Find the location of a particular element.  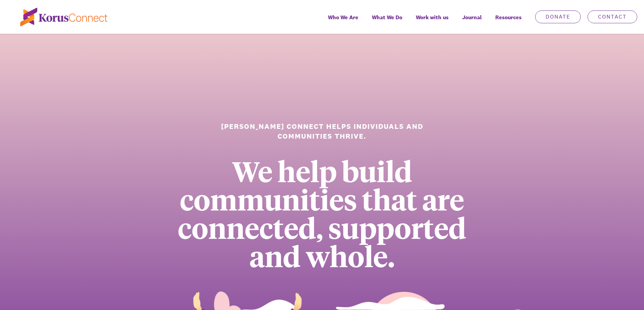

a: Contact is located at coordinates (612, 17).